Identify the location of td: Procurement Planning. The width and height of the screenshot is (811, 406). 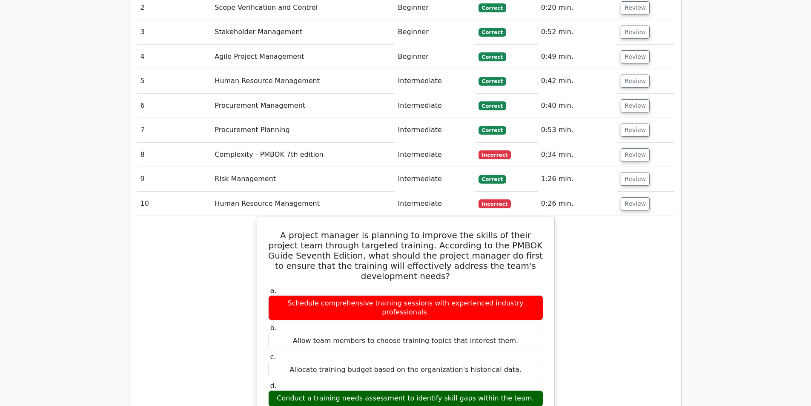
(303, 130).